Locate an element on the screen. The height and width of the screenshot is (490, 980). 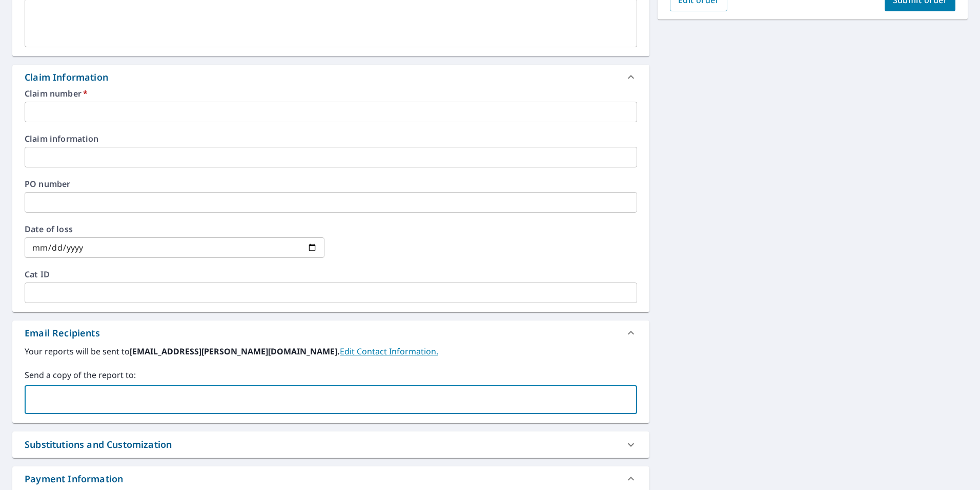
a: EditContactInfo is located at coordinates (389, 351).